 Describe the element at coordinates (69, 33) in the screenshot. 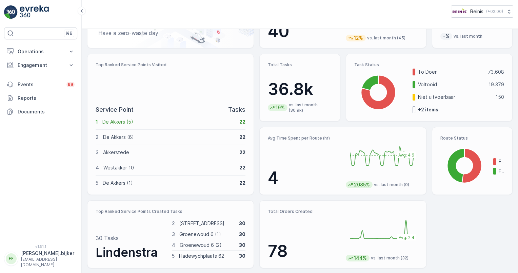

I see `p: ⌘B` at that location.